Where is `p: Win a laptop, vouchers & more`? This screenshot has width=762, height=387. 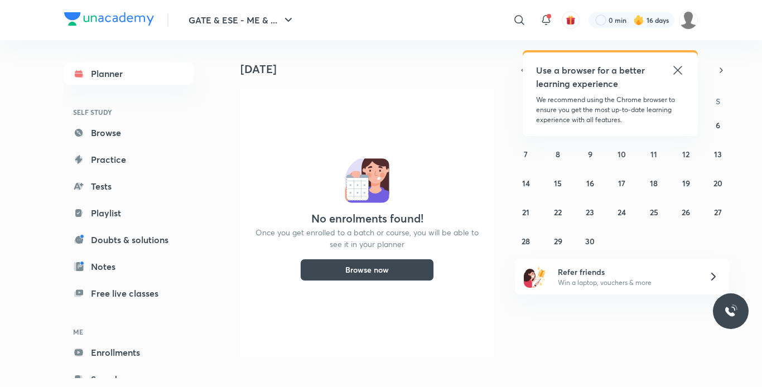
p: Win a laptop, vouchers & more is located at coordinates (626, 283).